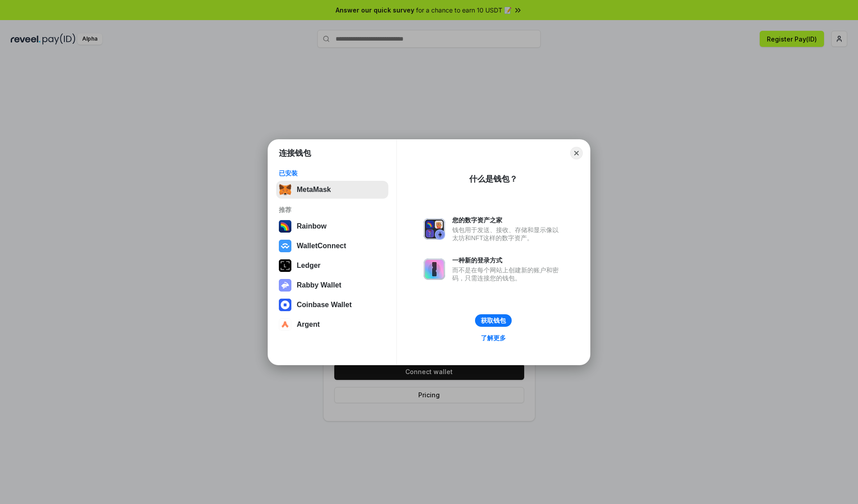  I want to click on button: Coinbase Wallet, so click(332, 305).